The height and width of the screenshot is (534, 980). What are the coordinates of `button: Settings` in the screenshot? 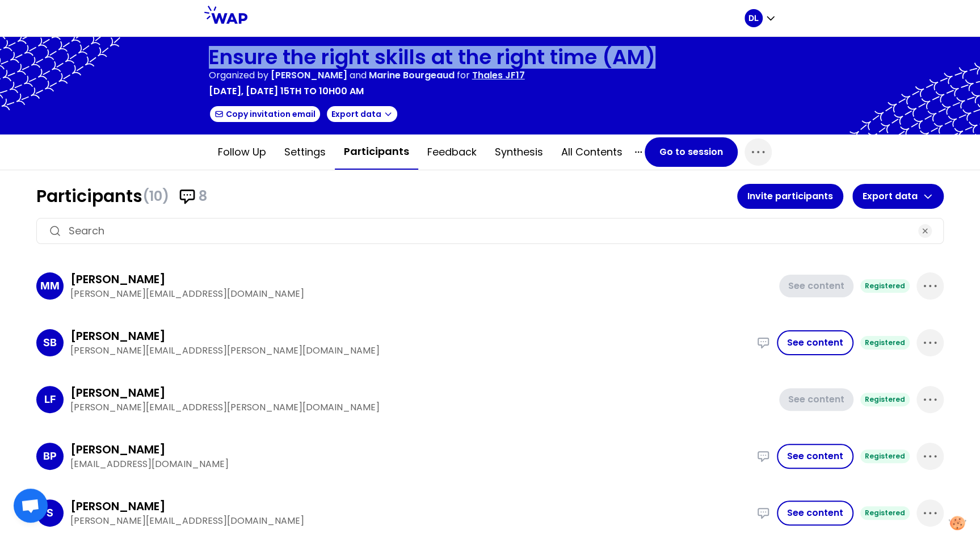 It's located at (305, 152).